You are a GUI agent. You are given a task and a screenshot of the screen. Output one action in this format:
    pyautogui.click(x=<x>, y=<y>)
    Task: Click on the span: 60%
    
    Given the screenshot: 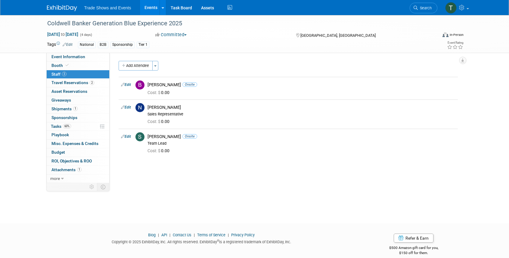 What is the action you would take?
    pyautogui.click(x=67, y=126)
    